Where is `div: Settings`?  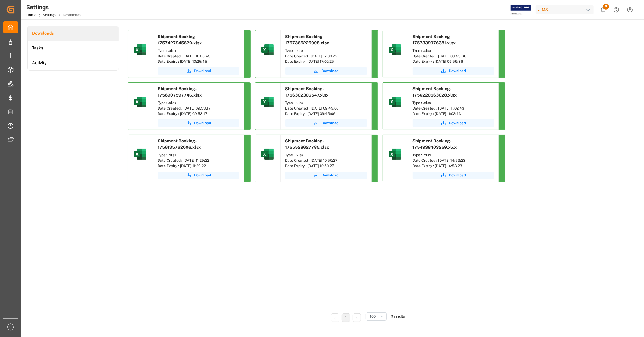
div: Settings is located at coordinates (54, 7).